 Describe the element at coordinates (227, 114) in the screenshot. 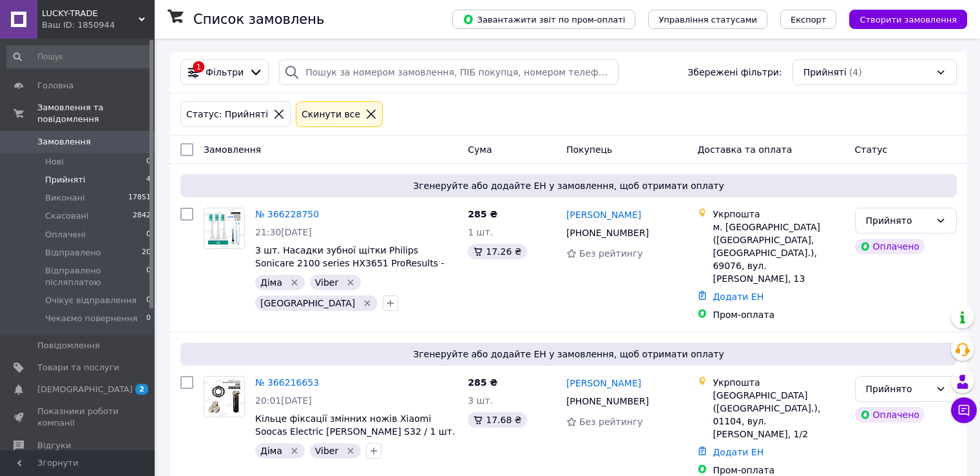

I see `div: Статус: Прийняті` at that location.